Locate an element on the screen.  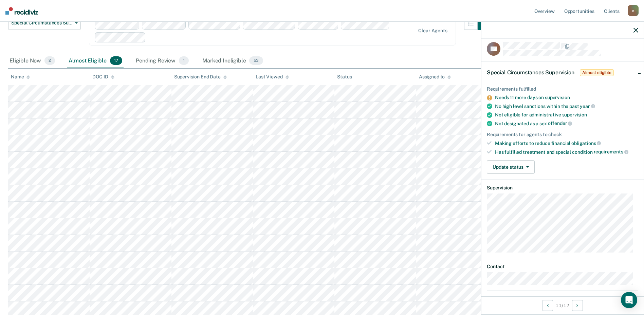
span: 1 is located at coordinates (184, 61).